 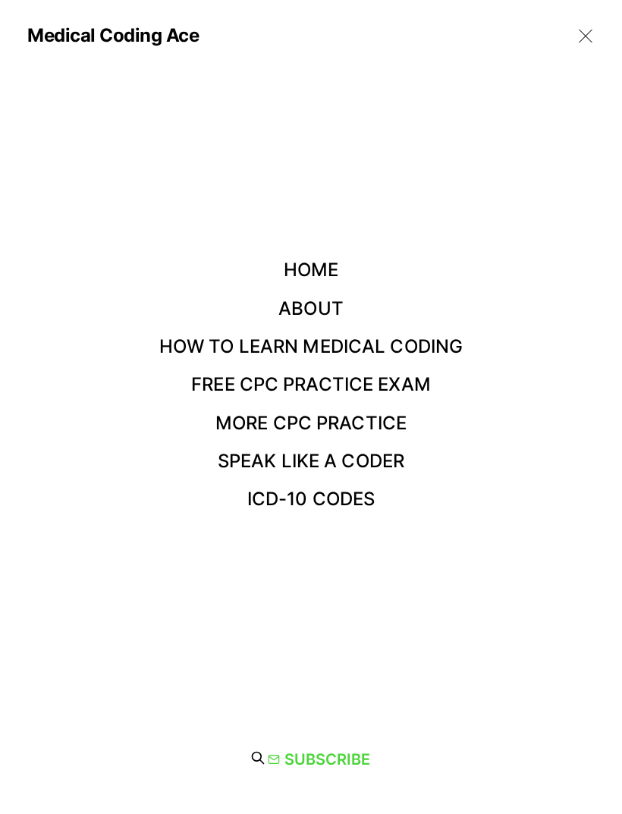 What do you see at coordinates (311, 423) in the screenshot?
I see `a: More CPC Practice` at bounding box center [311, 423].